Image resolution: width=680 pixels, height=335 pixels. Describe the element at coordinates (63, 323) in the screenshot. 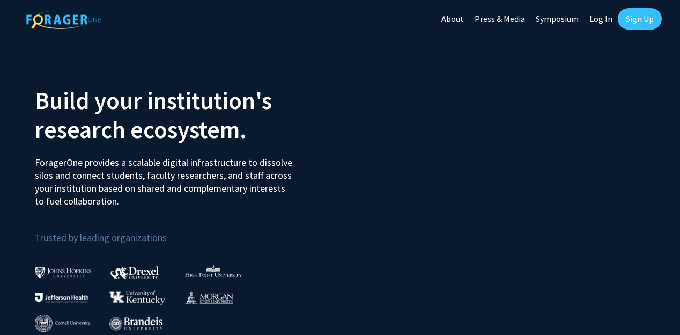

I see `img: Cornell University` at that location.